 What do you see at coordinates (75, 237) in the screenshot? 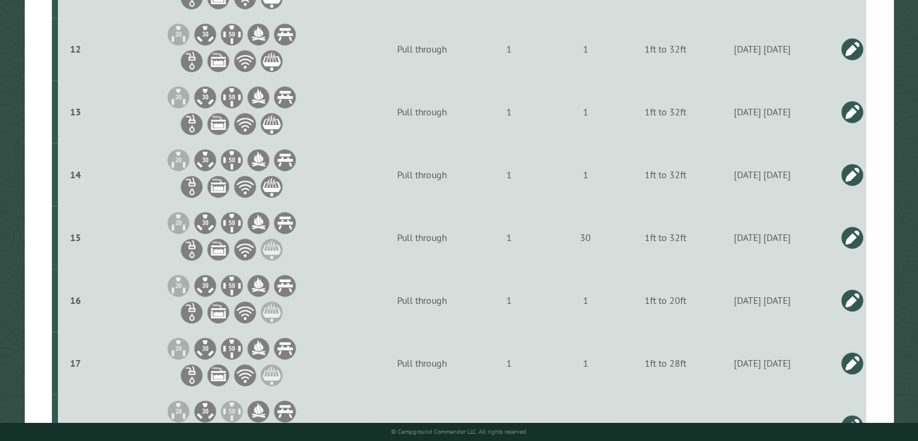
I see `div: 15` at bounding box center [75, 237].